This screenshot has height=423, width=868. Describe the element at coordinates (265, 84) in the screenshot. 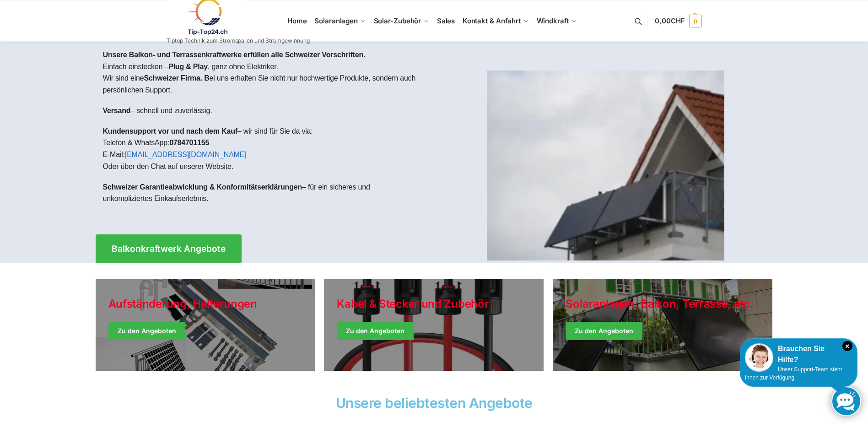

I see `p: Wir sind eine ei uns erhalten Sie nicht nur hochwertige Produkte, sondern auch persönlichen Support.` at that location.